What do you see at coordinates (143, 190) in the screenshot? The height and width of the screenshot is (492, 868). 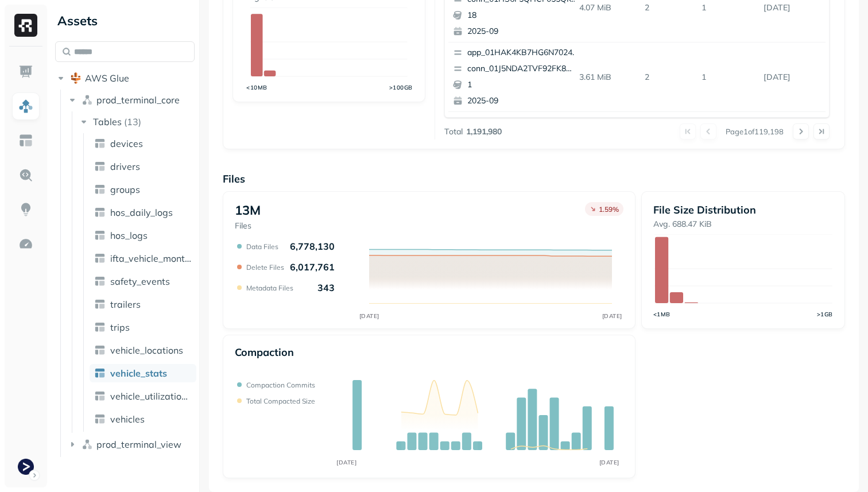 I see `a: groups` at bounding box center [143, 190].